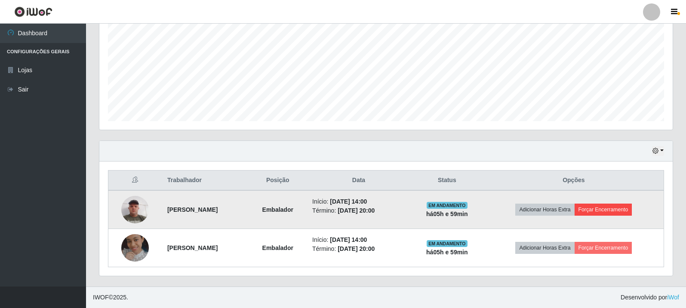 The image size is (686, 308). Describe the element at coordinates (447, 181) in the screenshot. I see `th: Status` at that location.